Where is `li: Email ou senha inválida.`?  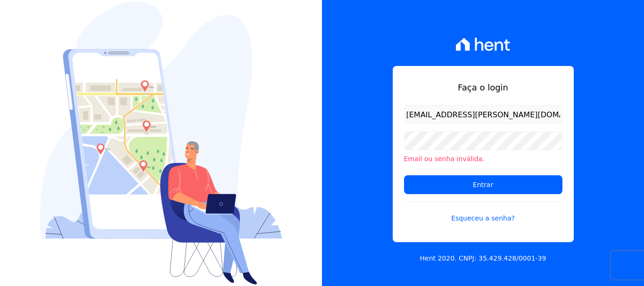
li: Email ou senha inválida. is located at coordinates (484, 159).